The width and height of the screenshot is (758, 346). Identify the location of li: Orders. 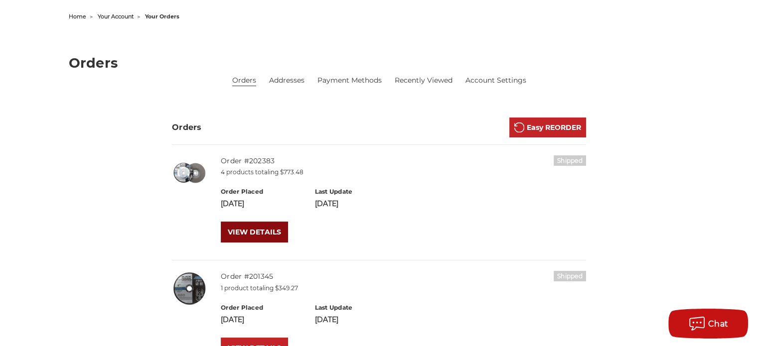
(244, 81).